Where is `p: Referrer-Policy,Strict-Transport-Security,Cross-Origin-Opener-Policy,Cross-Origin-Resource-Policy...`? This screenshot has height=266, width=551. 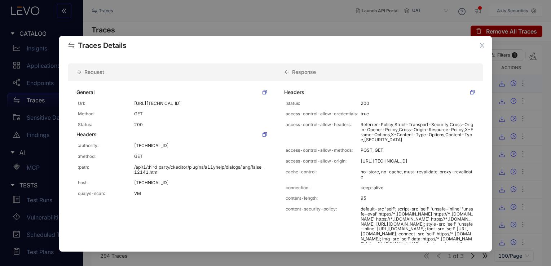 p: Referrer-Policy,Strict-Transport-Security,Cross-Origin-Opener-Policy,Cross-Origin-Resource-Policy... is located at coordinates (417, 132).